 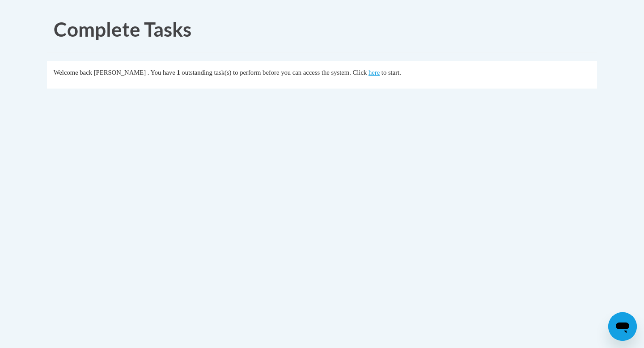 I want to click on span: outstanding task(s) to perform before you can access the system. Click, so click(x=274, y=73).